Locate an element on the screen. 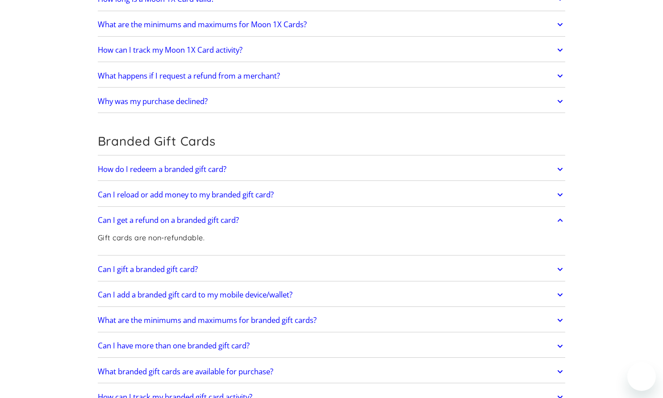 The width and height of the screenshot is (663, 398). a: What are the minimums and maximums for branded gift cards? is located at coordinates (331, 320).